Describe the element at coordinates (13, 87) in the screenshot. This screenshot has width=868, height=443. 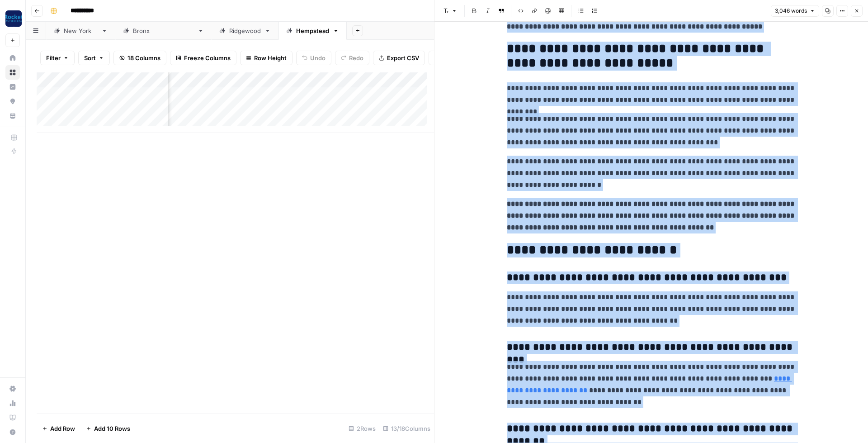
I see `a: Insights` at that location.